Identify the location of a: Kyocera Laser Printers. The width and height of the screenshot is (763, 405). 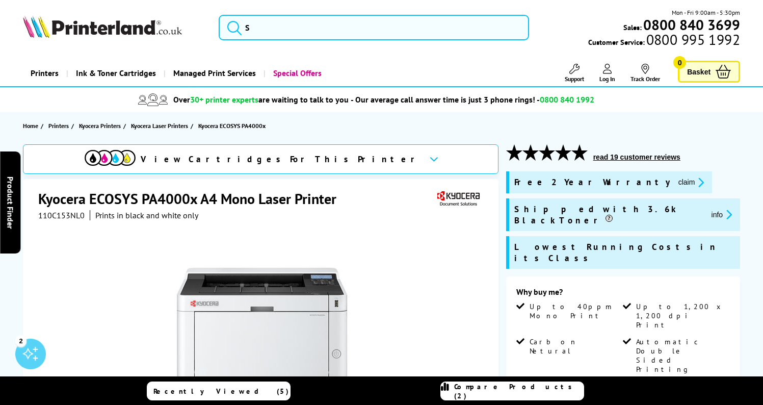
(160, 125).